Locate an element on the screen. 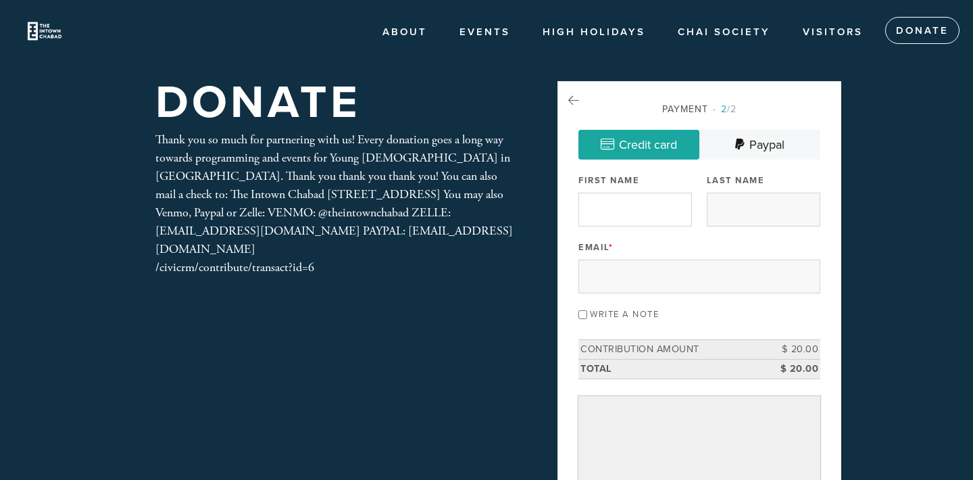 The image size is (973, 480). span: This field is required. is located at coordinates (611, 247).